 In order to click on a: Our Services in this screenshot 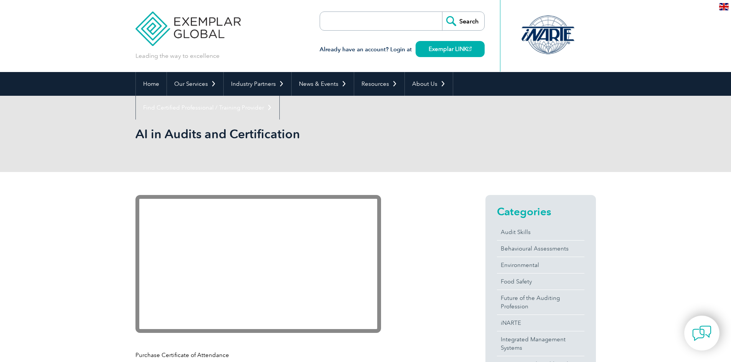, I will do `click(195, 84)`.